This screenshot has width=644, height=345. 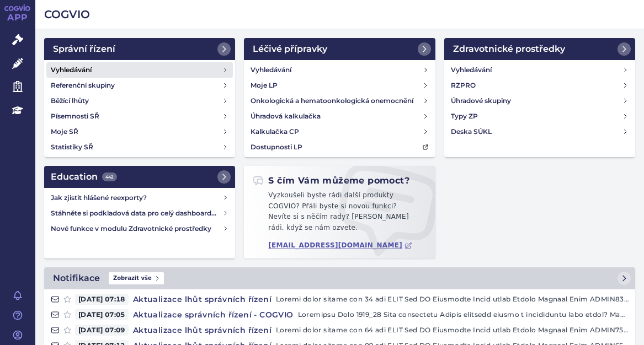 I want to click on a: Education442, so click(x=139, y=177).